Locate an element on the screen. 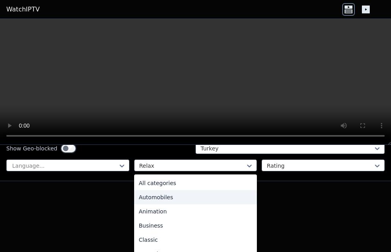 The image size is (391, 252). div: All categories is located at coordinates (195, 183).